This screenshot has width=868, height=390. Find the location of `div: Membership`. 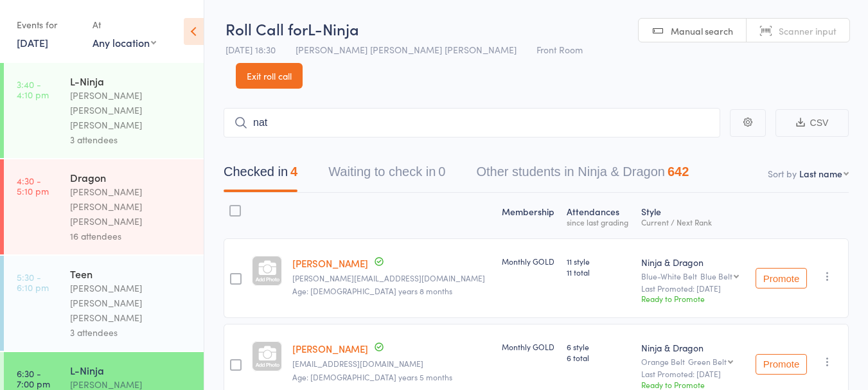

div: Membership is located at coordinates (529, 215).